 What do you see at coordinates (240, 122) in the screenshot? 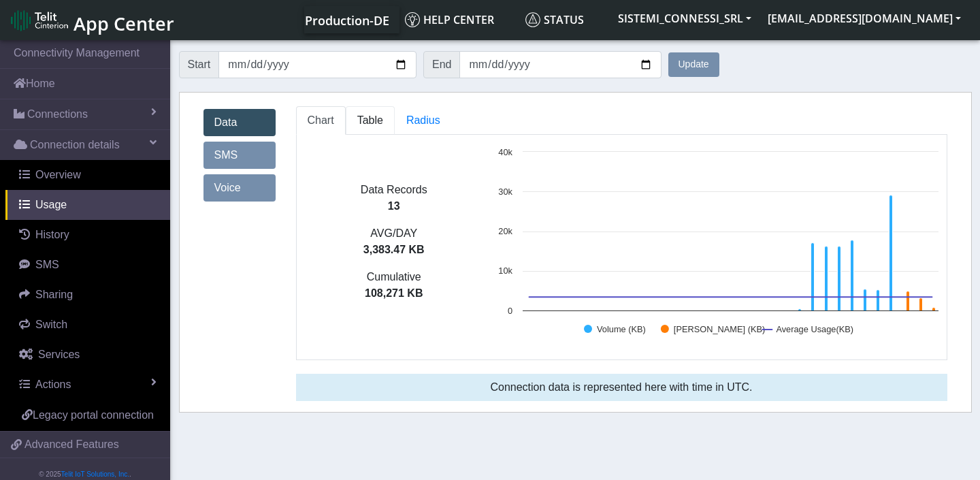
I see `a: Data` at bounding box center [240, 122].